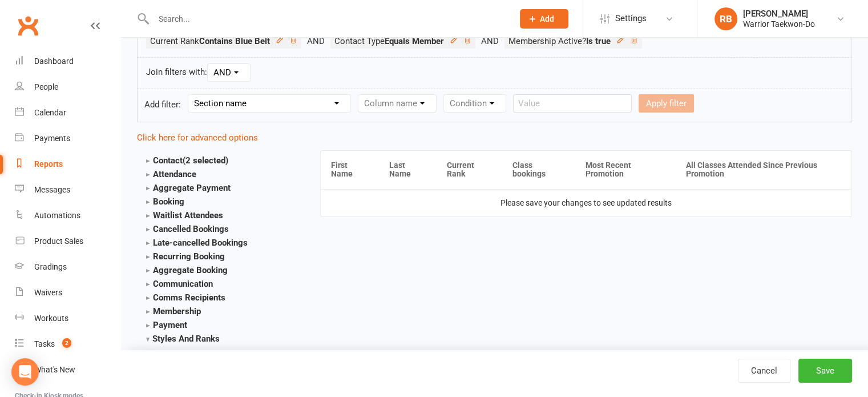 The height and width of the screenshot is (397, 868). Describe the element at coordinates (179, 284) in the screenshot. I see `strong: Communication` at that location.